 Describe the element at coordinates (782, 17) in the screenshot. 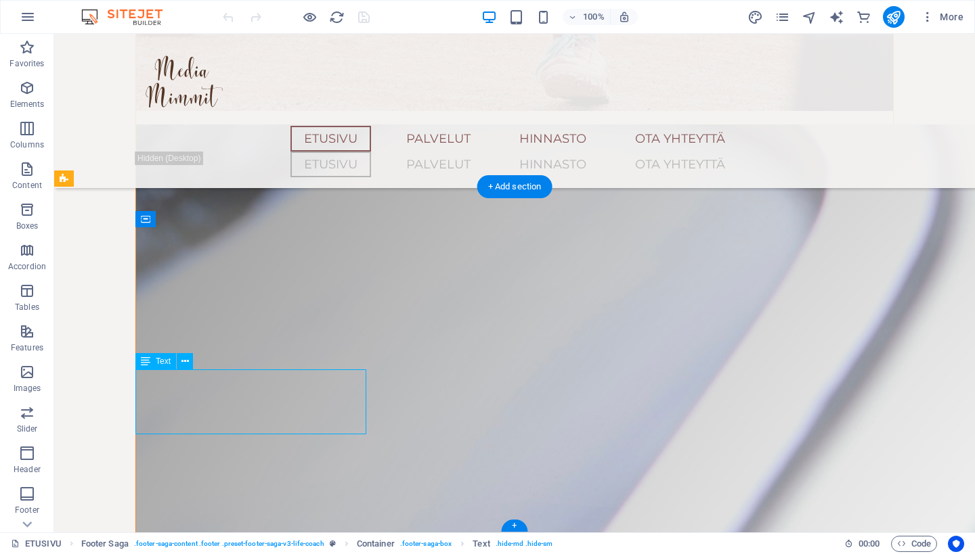

I see `button: pages` at that location.